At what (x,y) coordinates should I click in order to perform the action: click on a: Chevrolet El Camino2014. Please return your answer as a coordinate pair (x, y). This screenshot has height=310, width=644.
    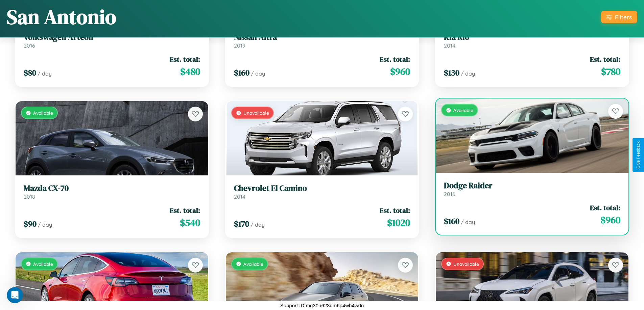
    Looking at the image, I should click on (322, 192).